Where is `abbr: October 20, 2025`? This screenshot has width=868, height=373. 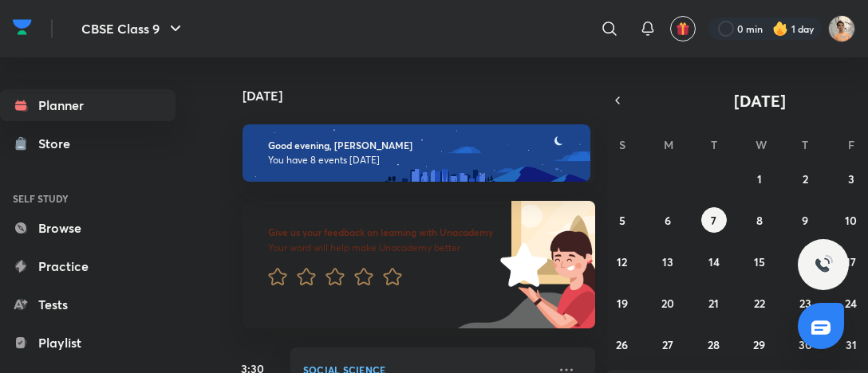
abbr: October 20, 2025 is located at coordinates (668, 303).